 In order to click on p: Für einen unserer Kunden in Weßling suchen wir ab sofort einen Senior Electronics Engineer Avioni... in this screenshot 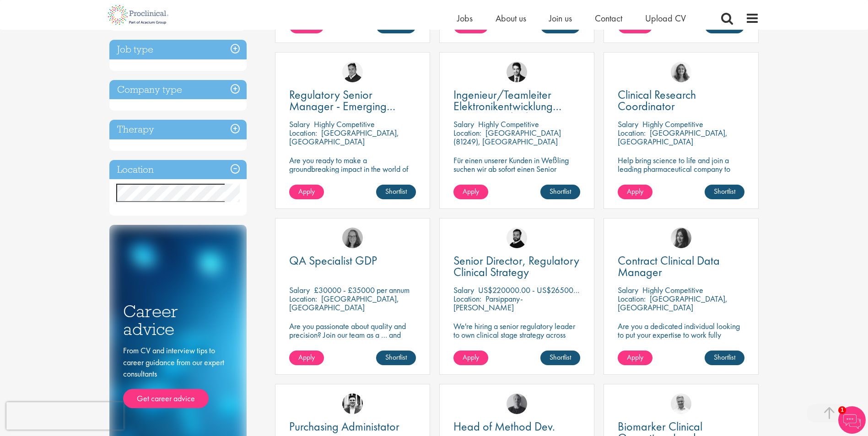, I will do `click(517, 173)`.